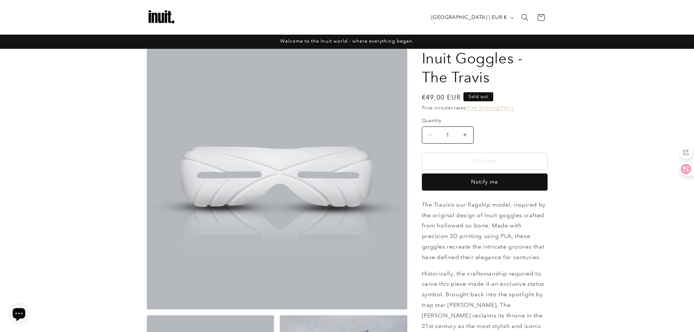 Image resolution: width=694 pixels, height=332 pixels. Describe the element at coordinates (485, 68) in the screenshot. I see `h1: Inuit Goggles - The Travis` at that location.